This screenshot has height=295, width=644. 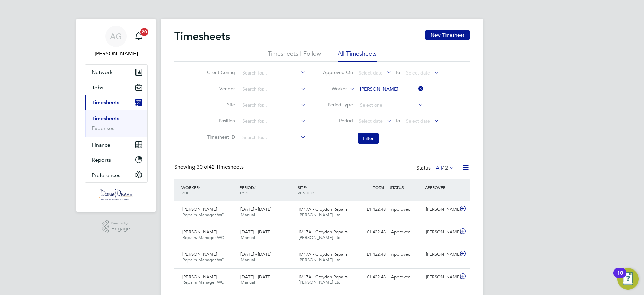 What do you see at coordinates (379, 187) in the screenshot?
I see `span: TOTAL` at bounding box center [379, 187].